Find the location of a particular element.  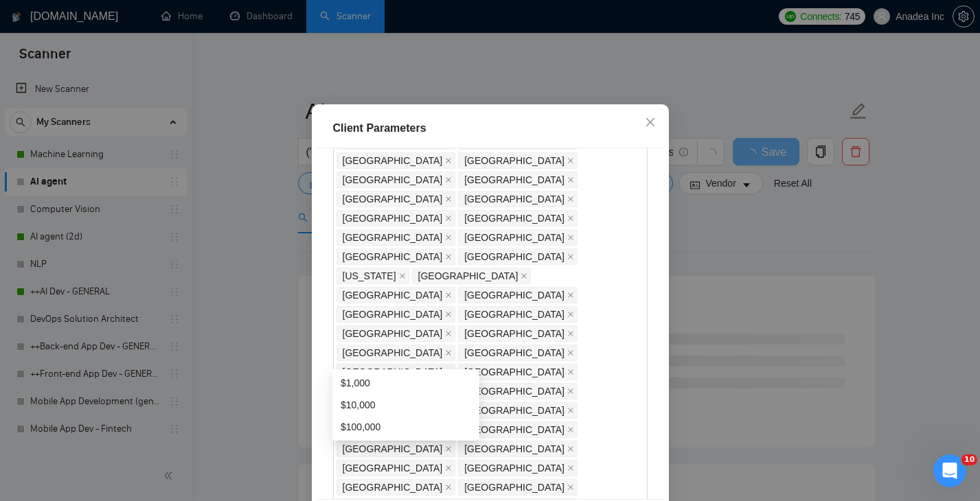

button: Close is located at coordinates (651, 123).